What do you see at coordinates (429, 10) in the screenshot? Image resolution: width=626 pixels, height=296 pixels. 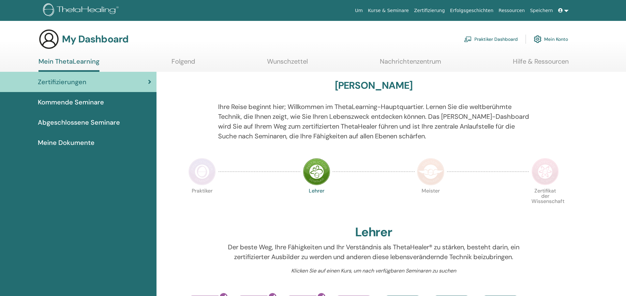 I see `a: Zertifizierung` at bounding box center [429, 10].